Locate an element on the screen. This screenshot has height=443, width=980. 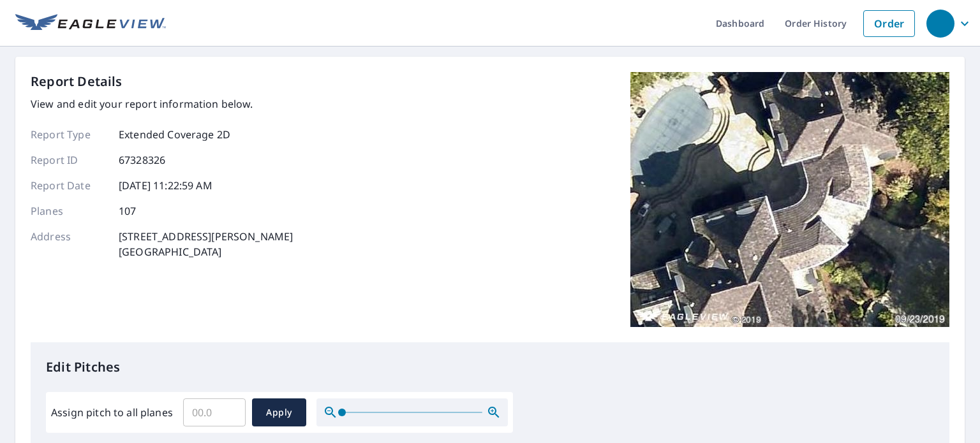
img: EV Logo is located at coordinates (91, 24).